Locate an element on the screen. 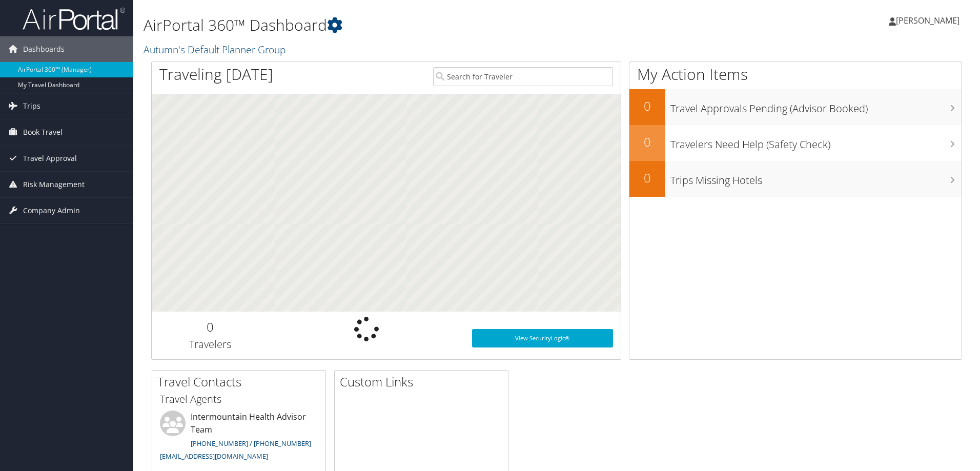  h2: Travel Contacts is located at coordinates (242, 382).